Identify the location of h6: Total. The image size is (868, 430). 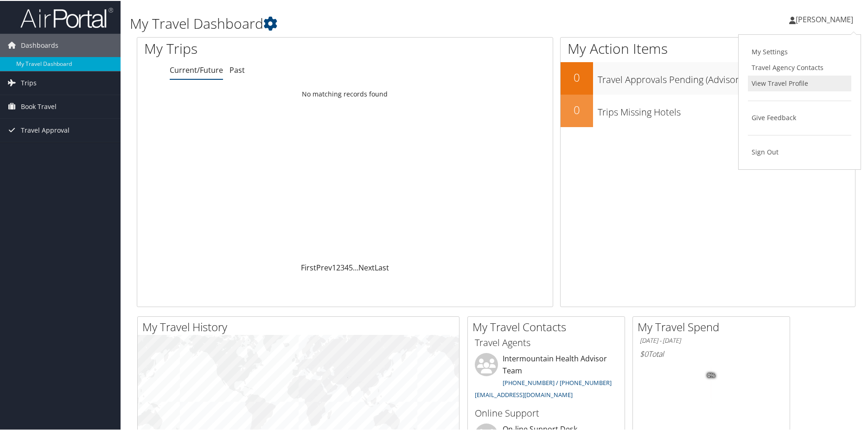
(712, 353).